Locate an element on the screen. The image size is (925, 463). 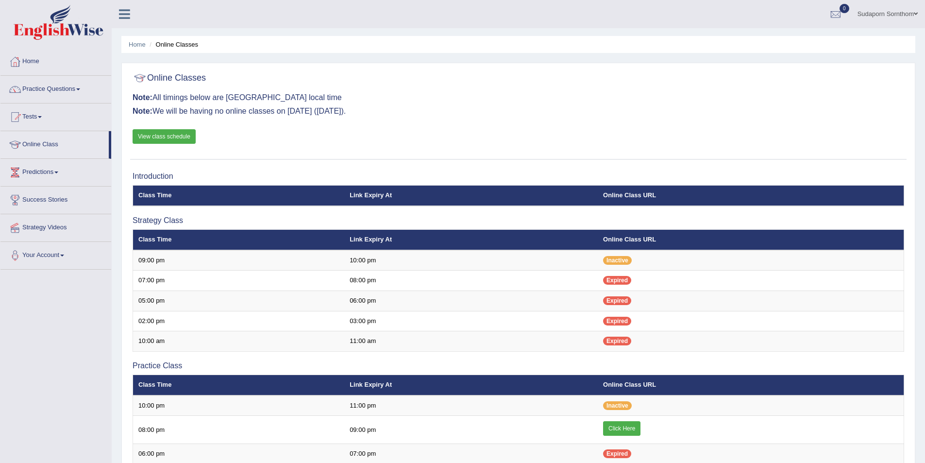
a: Online Class is located at coordinates (54, 143).